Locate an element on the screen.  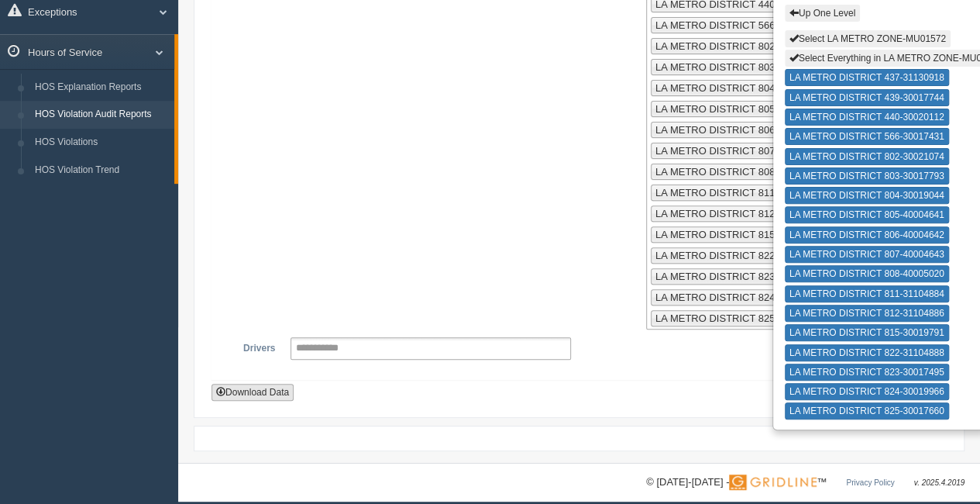
span: LA METRO DISTRICT 807-40004643 is located at coordinates (739, 151).